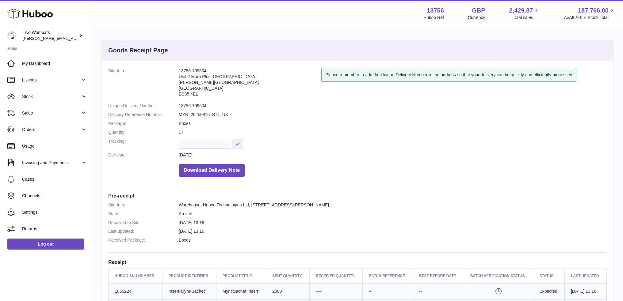 The image size is (623, 301). Describe the element at coordinates (393, 132) in the screenshot. I see `dd: 17` at that location.